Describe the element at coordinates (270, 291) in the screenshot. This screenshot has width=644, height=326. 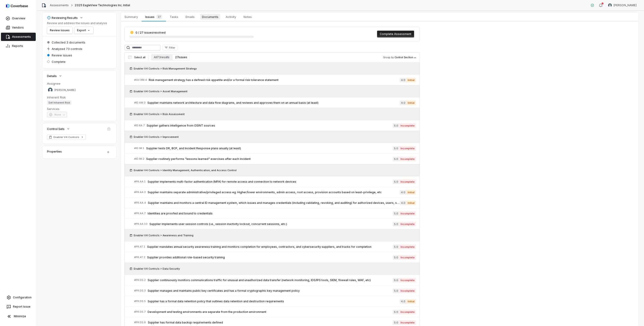
I see `span: Supplier manages and maintains public key certificates and has a formal cryptographic key managem...` at that location.